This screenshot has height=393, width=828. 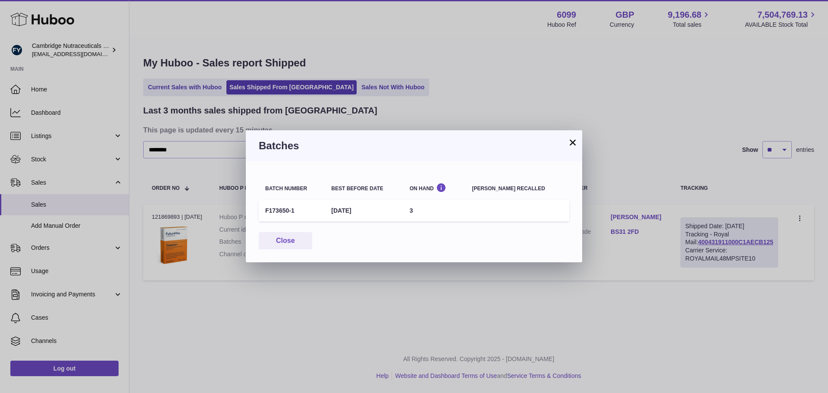 What do you see at coordinates (364, 188) in the screenshot?
I see `div: Best before date` at bounding box center [364, 188].